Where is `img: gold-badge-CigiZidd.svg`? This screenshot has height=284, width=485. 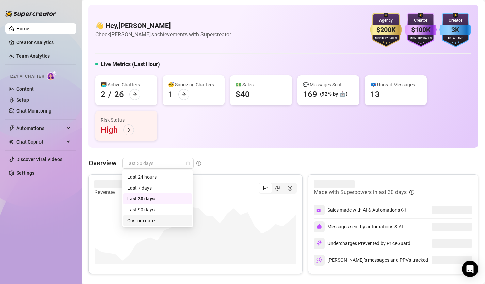 img: gold-badge-CigiZidd.svg is located at coordinates (386, 30).